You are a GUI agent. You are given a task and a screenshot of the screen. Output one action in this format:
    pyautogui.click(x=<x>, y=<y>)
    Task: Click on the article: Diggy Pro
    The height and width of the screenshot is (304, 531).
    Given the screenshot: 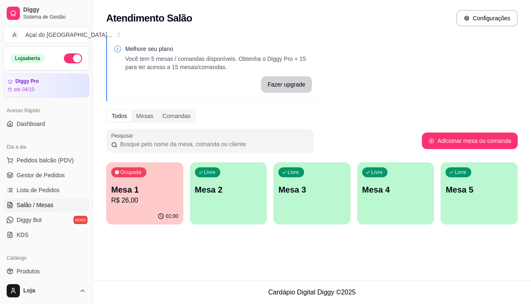 What is the action you would take?
    pyautogui.click(x=27, y=81)
    